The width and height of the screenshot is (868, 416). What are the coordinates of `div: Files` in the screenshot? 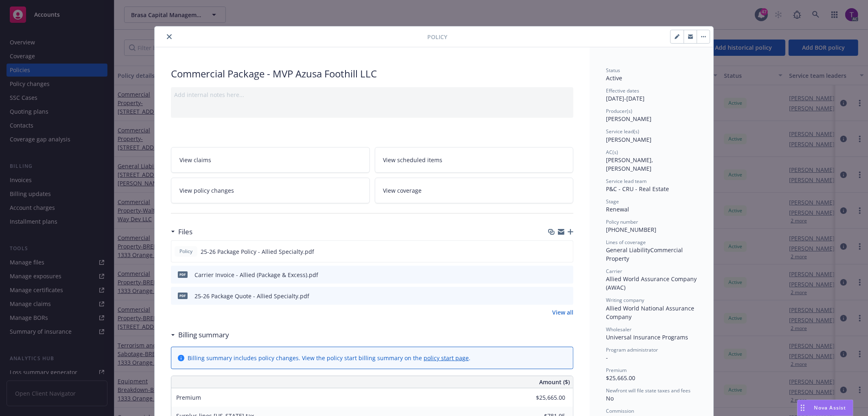 It's located at (181, 232).